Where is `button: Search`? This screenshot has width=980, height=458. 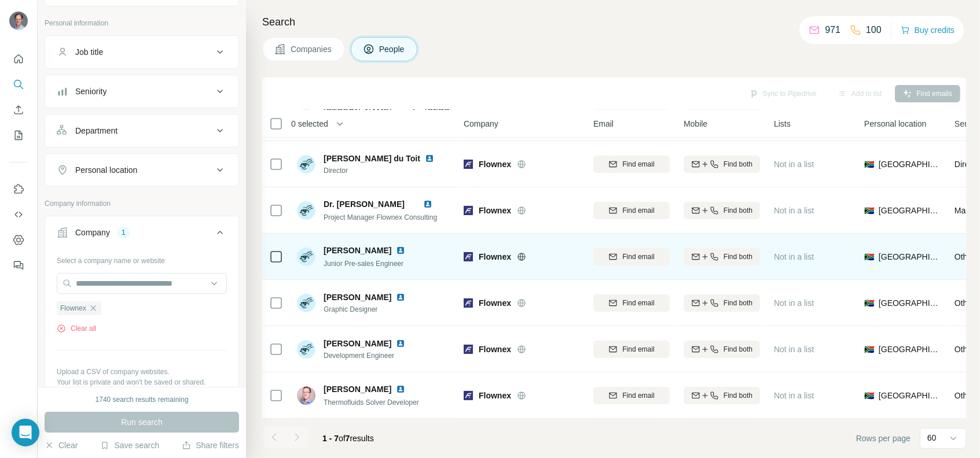
button: Search is located at coordinates (19, 85).